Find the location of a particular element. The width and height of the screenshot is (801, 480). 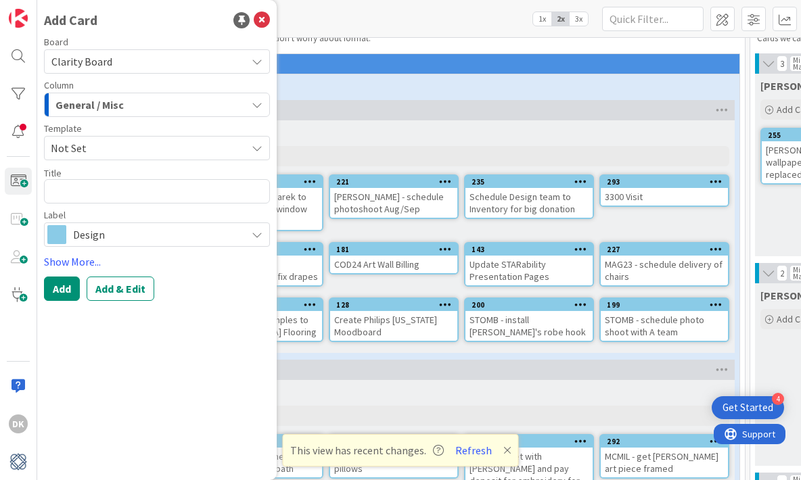

div: STOMB - schedule photo shoot with A team is located at coordinates (664, 326).